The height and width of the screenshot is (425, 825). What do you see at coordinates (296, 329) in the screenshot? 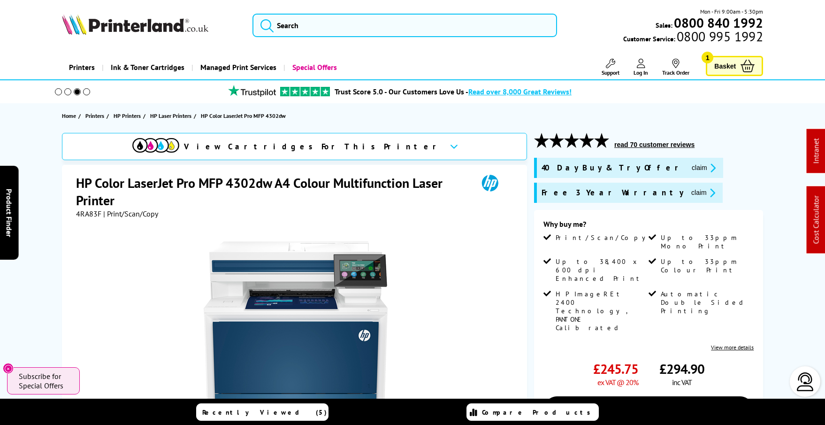
I see `a: HP Color LaserJet Pro MFP 4302dw` at bounding box center [296, 329].